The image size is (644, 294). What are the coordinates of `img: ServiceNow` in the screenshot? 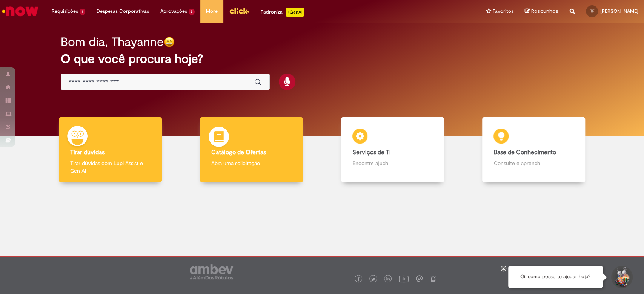 It's located at (20, 11).